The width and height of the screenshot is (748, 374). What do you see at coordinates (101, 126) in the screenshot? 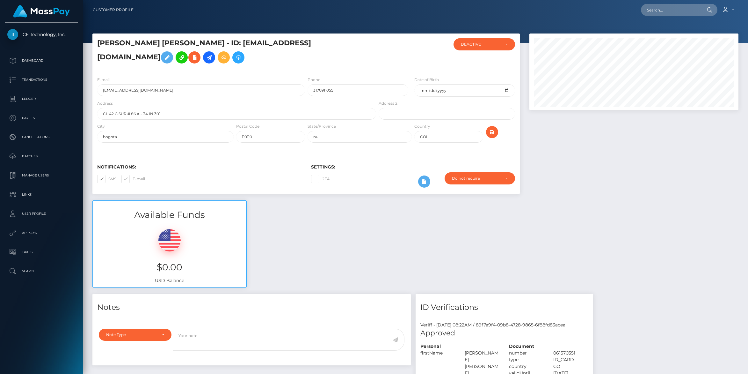
I see `label: City` at bounding box center [101, 126].